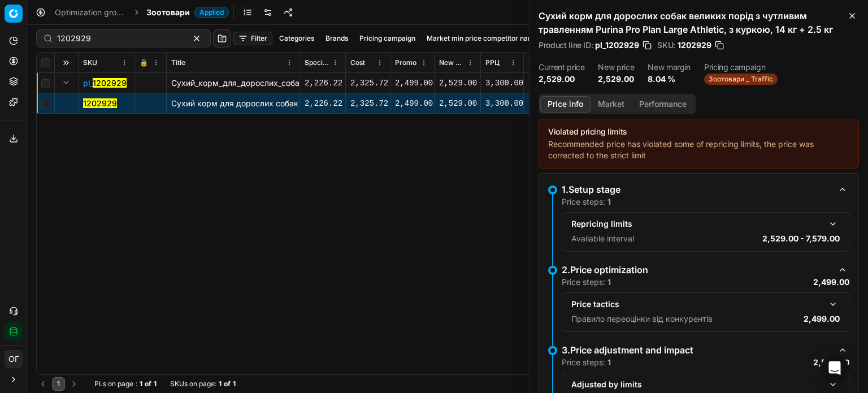 The image size is (868, 393). Describe the element at coordinates (452, 62) in the screenshot. I see `span: New promo price` at that location.